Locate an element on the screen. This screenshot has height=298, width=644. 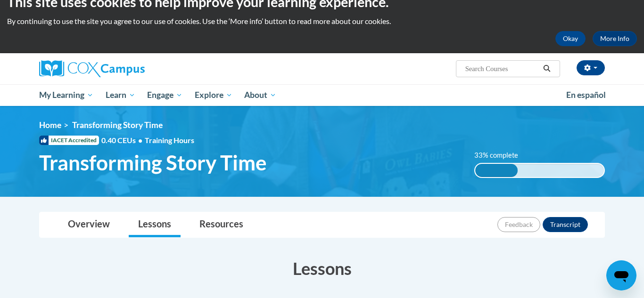
span: Training Hours is located at coordinates (169, 140).